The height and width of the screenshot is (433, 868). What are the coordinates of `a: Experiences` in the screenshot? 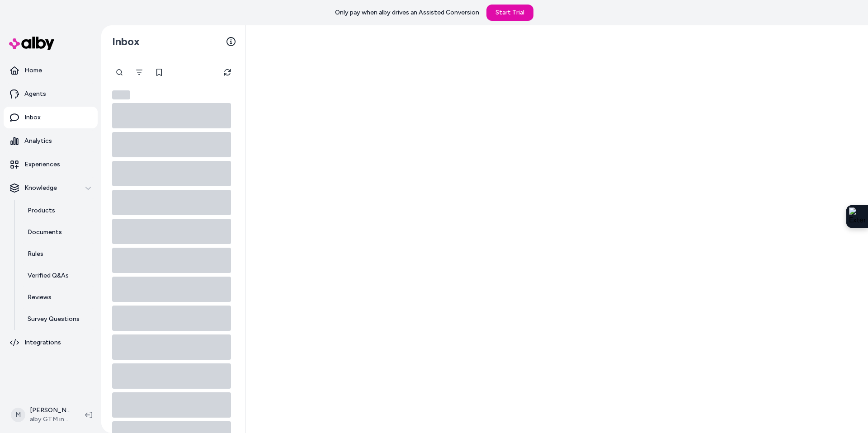 It's located at (51, 164).